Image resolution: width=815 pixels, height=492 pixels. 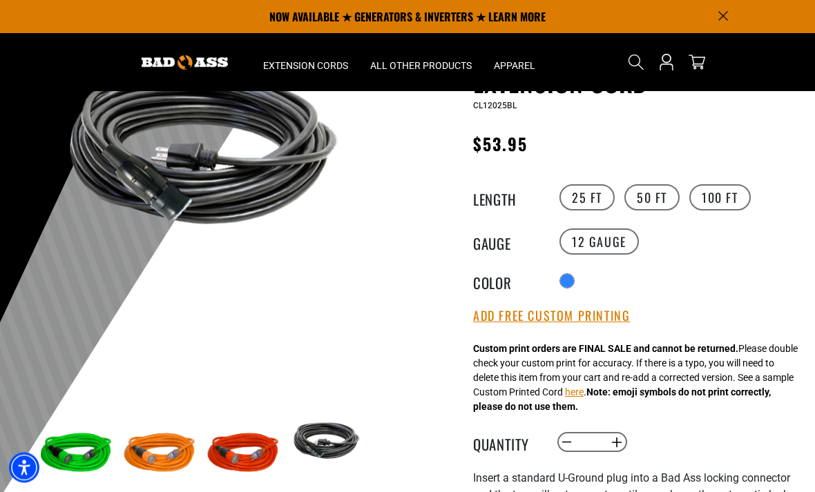 What do you see at coordinates (514, 66) in the screenshot?
I see `span: Apparel` at bounding box center [514, 66].